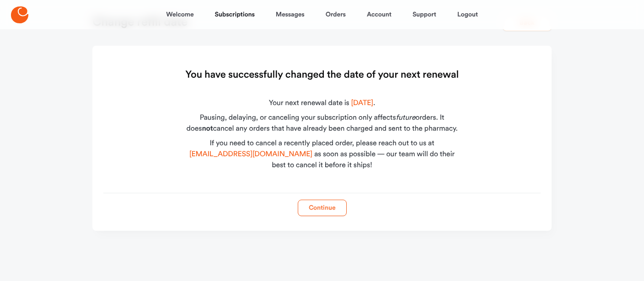 Image resolution: width=644 pixels, height=281 pixels. Describe the element at coordinates (379, 15) in the screenshot. I see `a: Account` at that location.